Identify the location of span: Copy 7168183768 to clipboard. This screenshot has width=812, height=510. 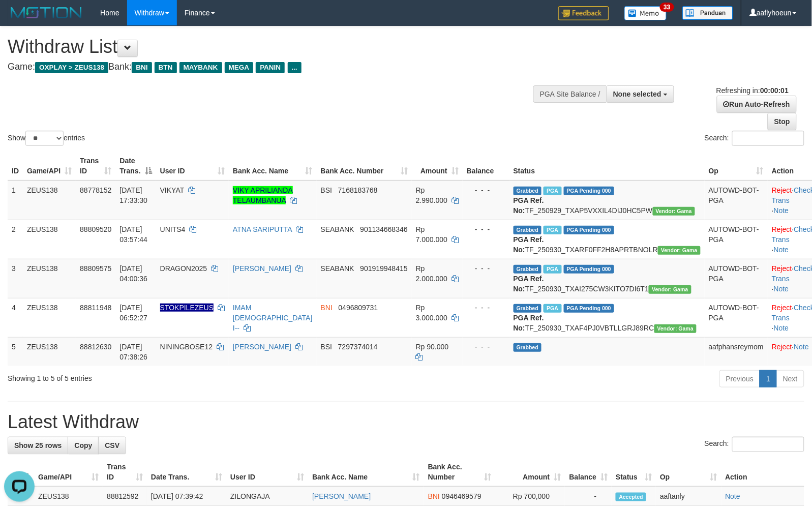
(358, 190).